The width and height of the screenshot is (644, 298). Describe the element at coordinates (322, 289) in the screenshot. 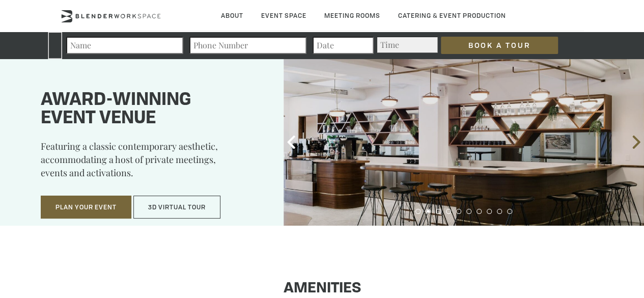

I see `h1: Amenities` at that location.